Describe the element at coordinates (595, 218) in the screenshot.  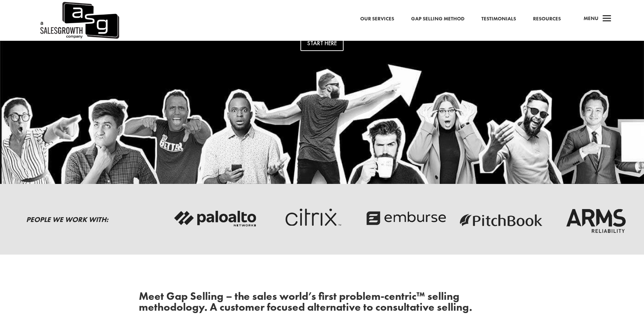
I see `img: arms-reliability-logo-dark` at that location.